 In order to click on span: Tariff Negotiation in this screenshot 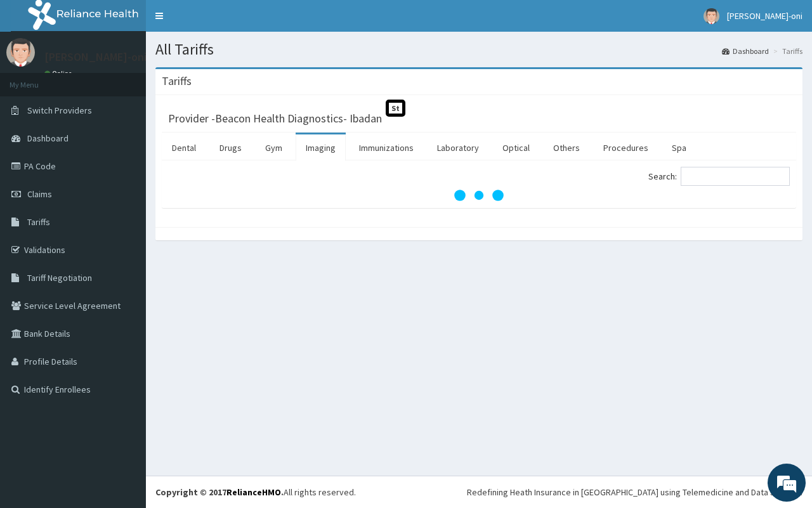, I will do `click(60, 278)`.